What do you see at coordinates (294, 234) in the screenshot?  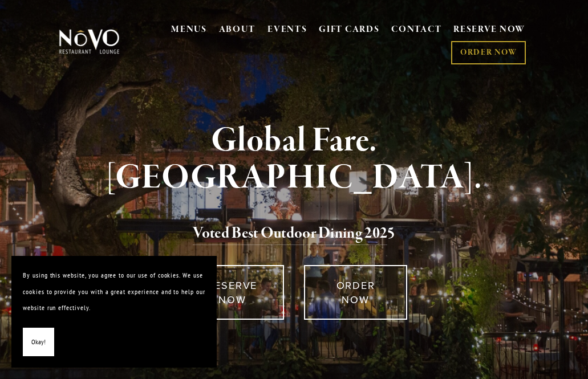 I see `h2: 5` at bounding box center [294, 234].